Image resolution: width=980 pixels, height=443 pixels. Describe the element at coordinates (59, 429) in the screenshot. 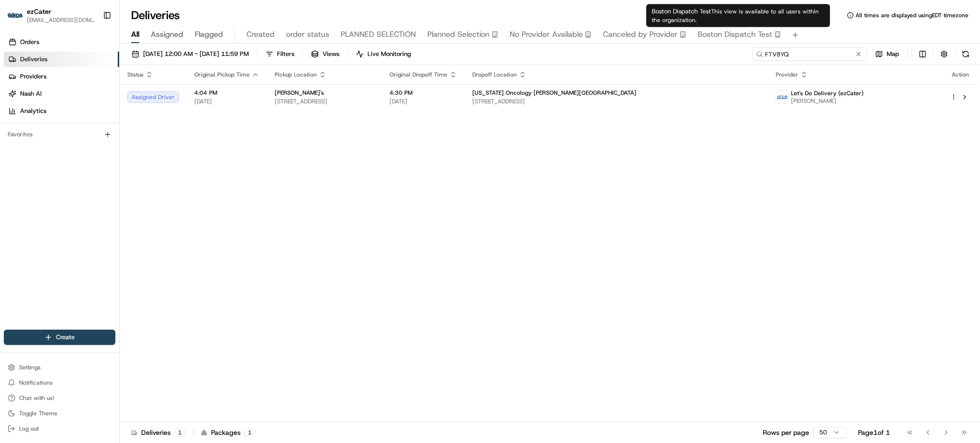

I see `button: Log out` at that location.